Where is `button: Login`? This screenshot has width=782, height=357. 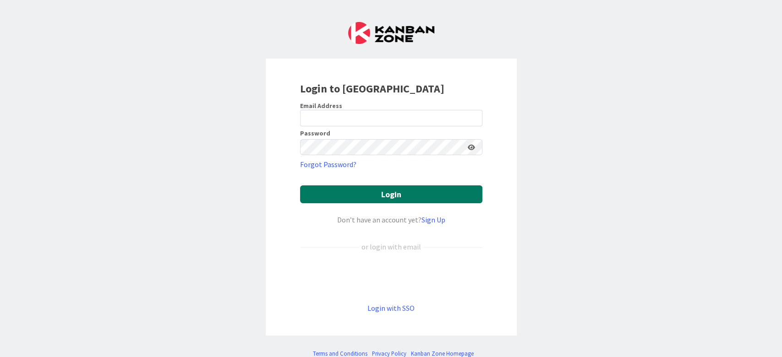 button: Login is located at coordinates (391, 194).